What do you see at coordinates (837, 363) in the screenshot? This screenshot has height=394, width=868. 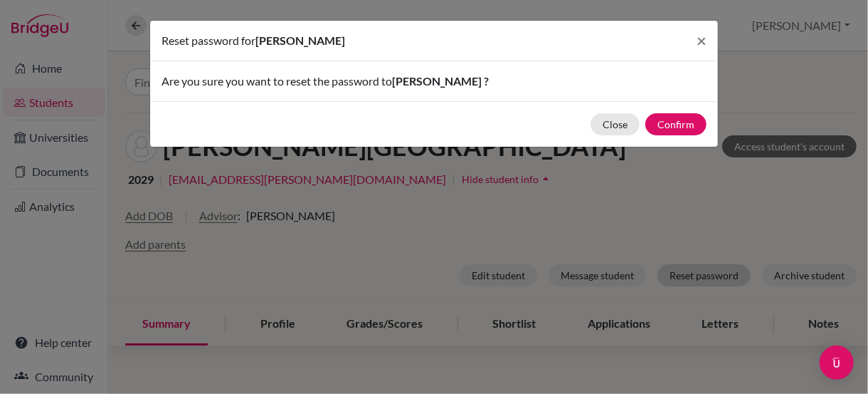 I see `div: Open Intercom Messenger` at bounding box center [837, 363].